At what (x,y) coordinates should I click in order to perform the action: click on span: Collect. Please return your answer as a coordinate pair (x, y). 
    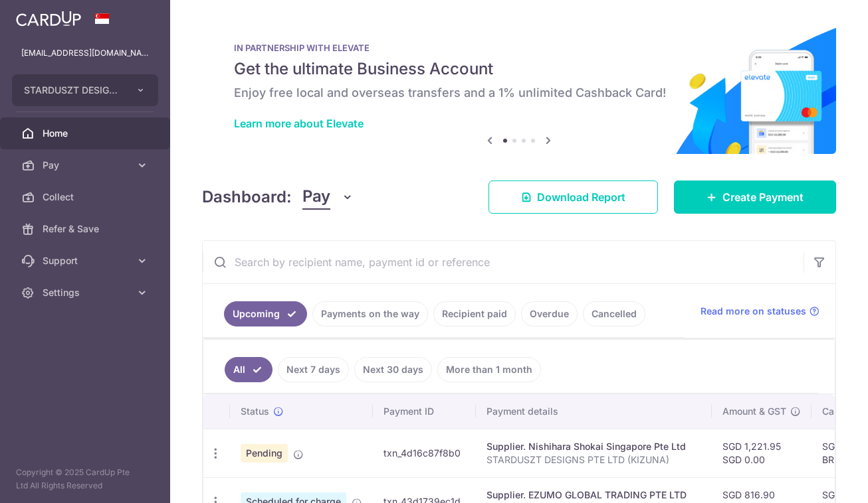
    Looking at the image, I should click on (86, 197).